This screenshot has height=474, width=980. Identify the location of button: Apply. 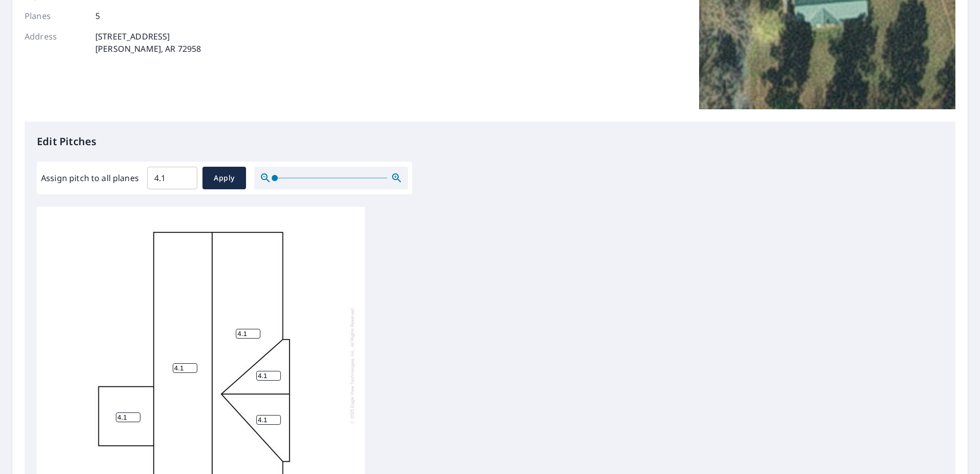
(224, 178).